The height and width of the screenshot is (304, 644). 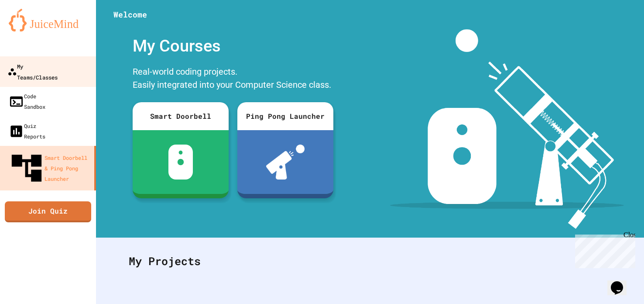 I want to click on a: Join Quiz, so click(x=48, y=212).